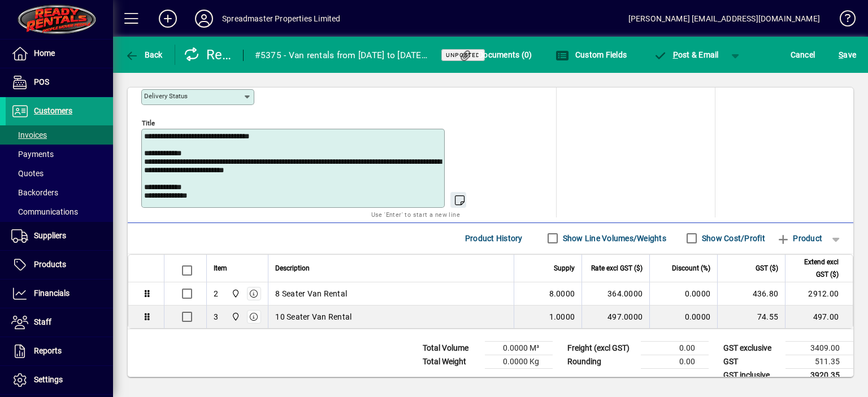 Image resolution: width=868 pixels, height=397 pixels. I want to click on div: 364.0000, so click(615, 294).